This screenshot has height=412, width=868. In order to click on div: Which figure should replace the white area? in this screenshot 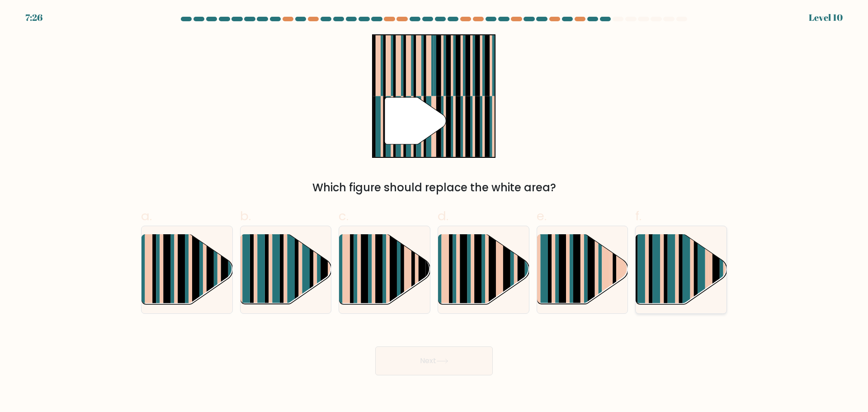, I will do `click(434, 187)`.